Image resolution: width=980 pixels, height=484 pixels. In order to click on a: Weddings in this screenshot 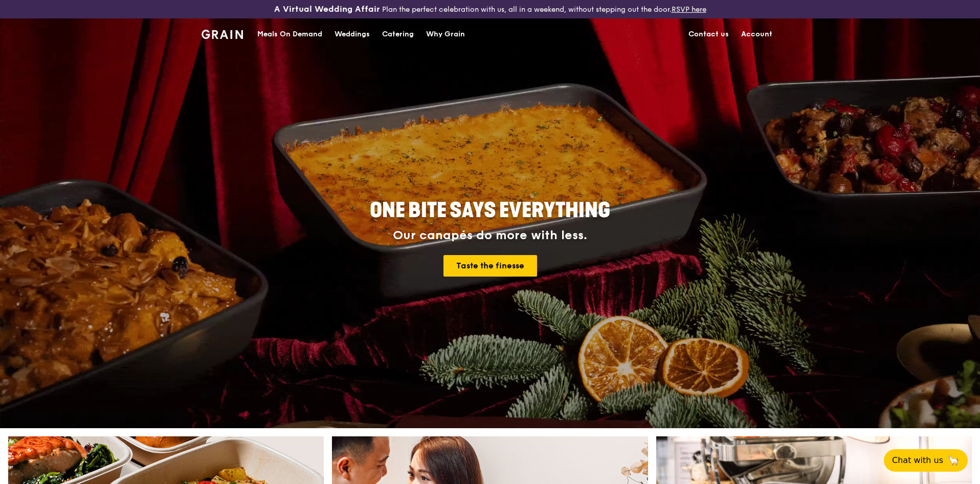, I will do `click(352, 34)`.